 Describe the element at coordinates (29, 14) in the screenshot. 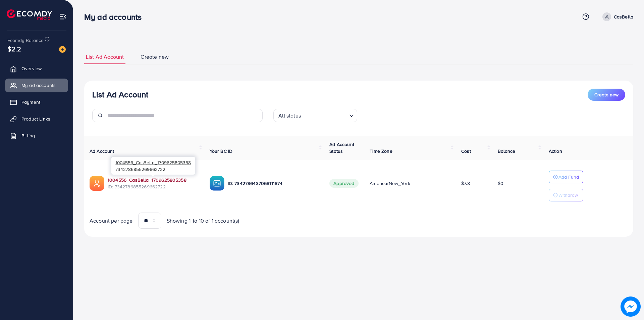

I see `a: logo` at that location.